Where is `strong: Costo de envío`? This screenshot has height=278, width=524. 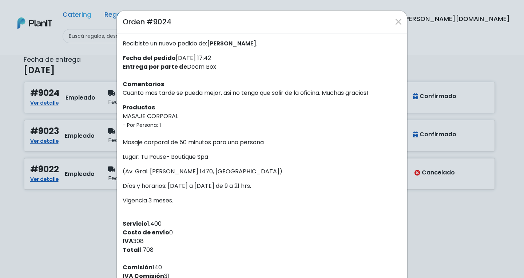 strong: Costo de envío is located at coordinates (146, 233).